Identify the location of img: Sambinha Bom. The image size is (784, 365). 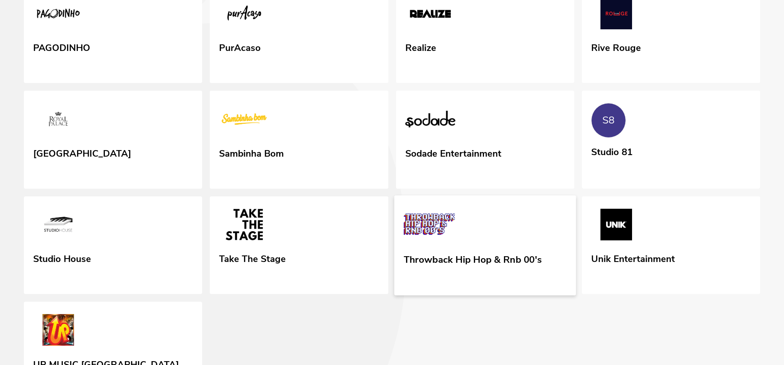
(244, 120).